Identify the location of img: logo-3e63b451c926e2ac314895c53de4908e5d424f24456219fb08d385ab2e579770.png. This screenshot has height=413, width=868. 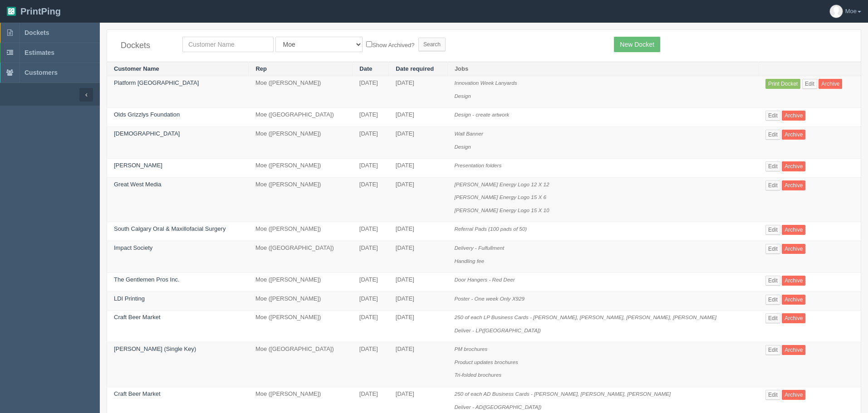
(11, 11).